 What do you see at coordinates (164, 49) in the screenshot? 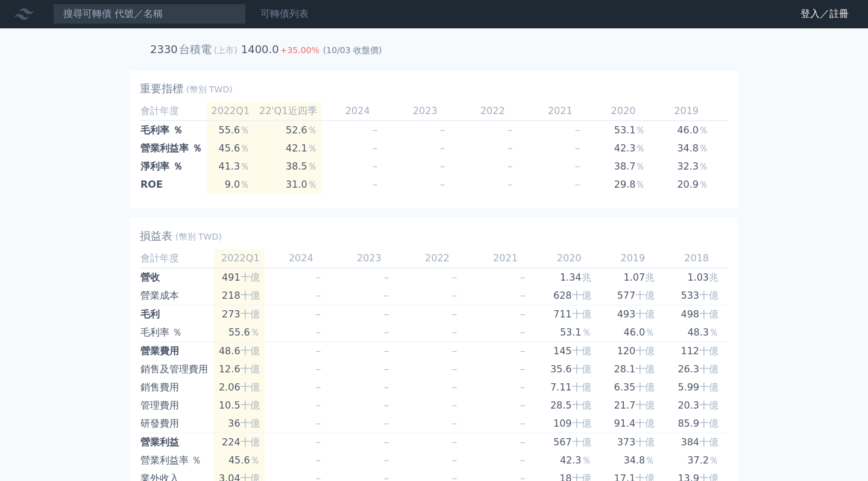
I see `h2: 2330` at bounding box center [164, 49].